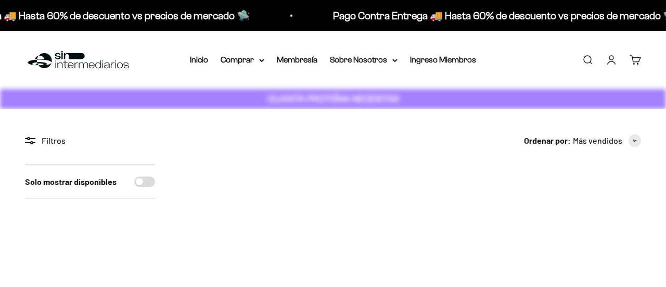  What do you see at coordinates (90, 140) in the screenshot?
I see `div: Filtros` at bounding box center [90, 140].